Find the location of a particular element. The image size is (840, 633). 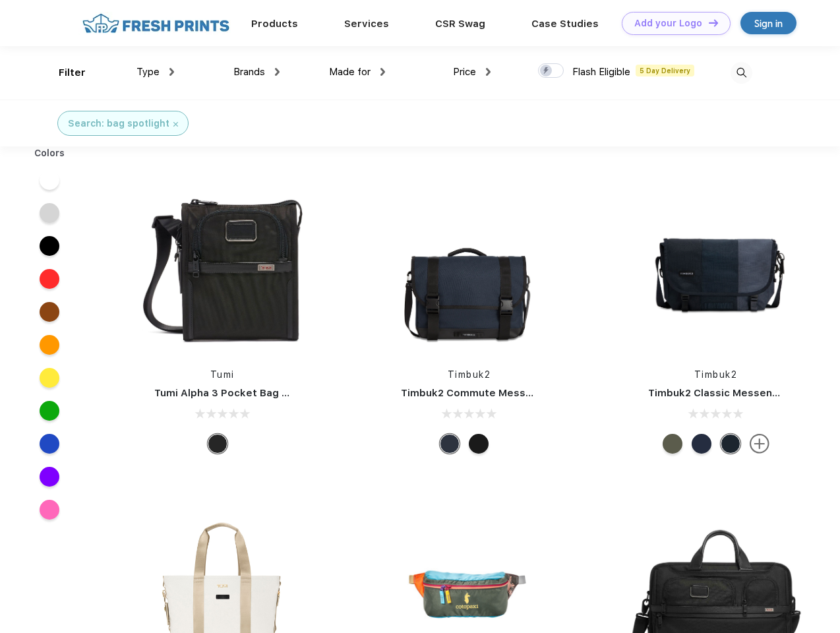

div: Eco Monsoon is located at coordinates (731, 444).